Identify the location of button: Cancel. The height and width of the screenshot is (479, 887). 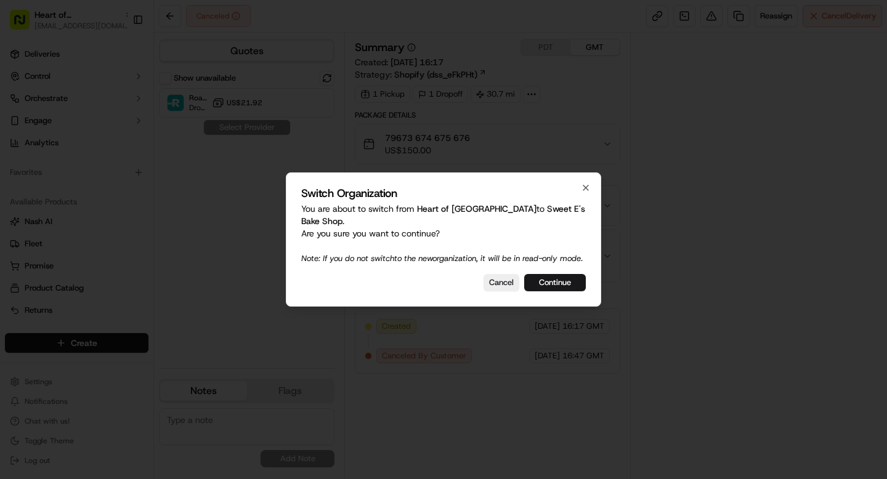
(501, 283).